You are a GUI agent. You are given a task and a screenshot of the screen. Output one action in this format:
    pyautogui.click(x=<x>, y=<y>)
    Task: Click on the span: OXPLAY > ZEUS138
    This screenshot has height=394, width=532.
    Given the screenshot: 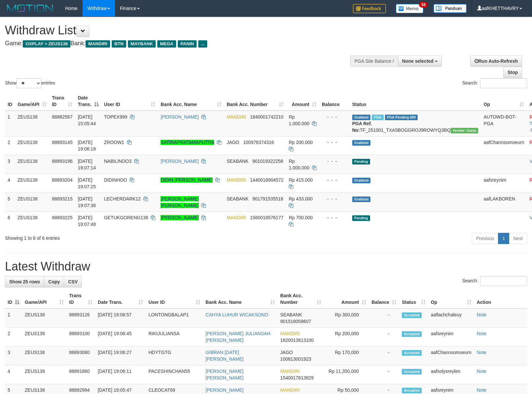 What is the action you would take?
    pyautogui.click(x=47, y=44)
    